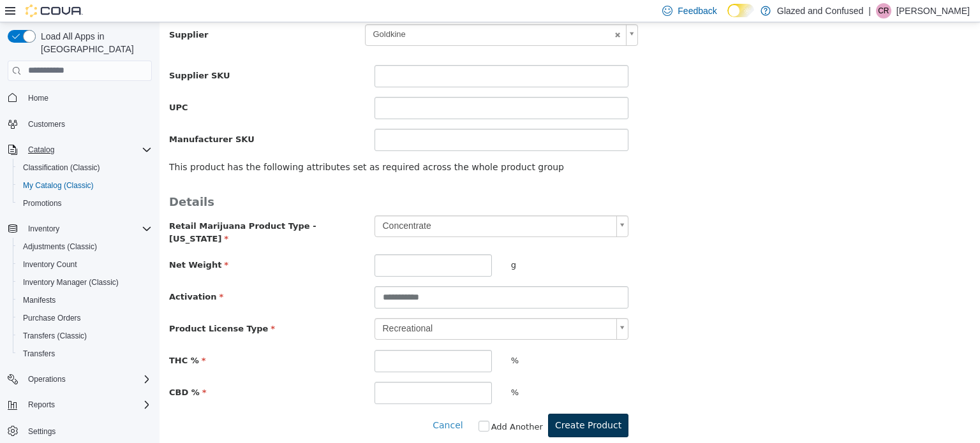 Image resolution: width=980 pixels, height=443 pixels. What do you see at coordinates (727, 17) in the screenshot?
I see `span: Dark Mode` at bounding box center [727, 17].